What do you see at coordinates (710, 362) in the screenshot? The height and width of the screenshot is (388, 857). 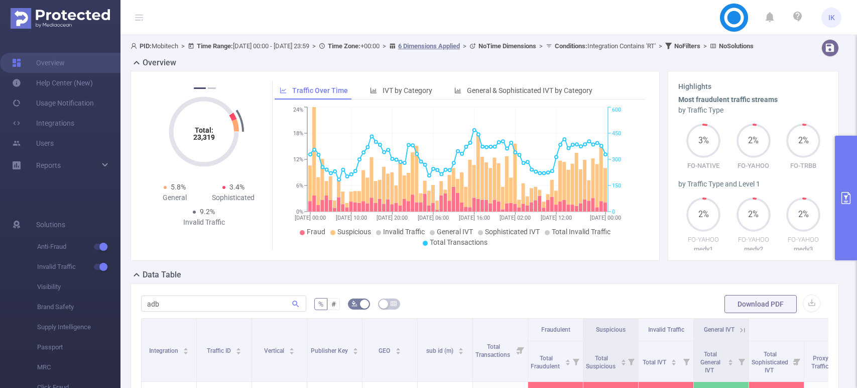 I see `span: Total General IVT` at bounding box center [710, 362].